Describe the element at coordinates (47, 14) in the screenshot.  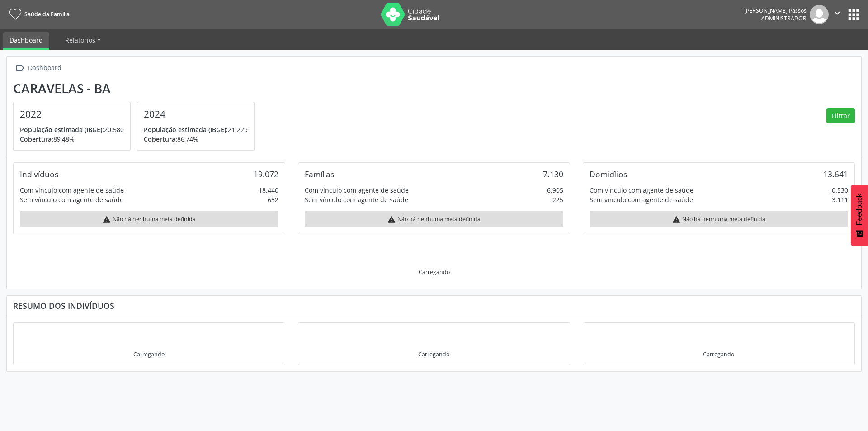
I see `span: Saúde da Família` at that location.